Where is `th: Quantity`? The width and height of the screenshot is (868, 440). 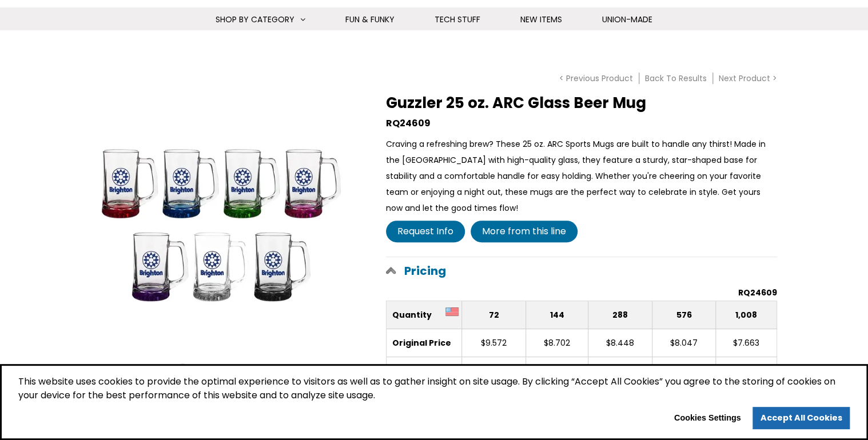
th: Quantity is located at coordinates (424, 315).